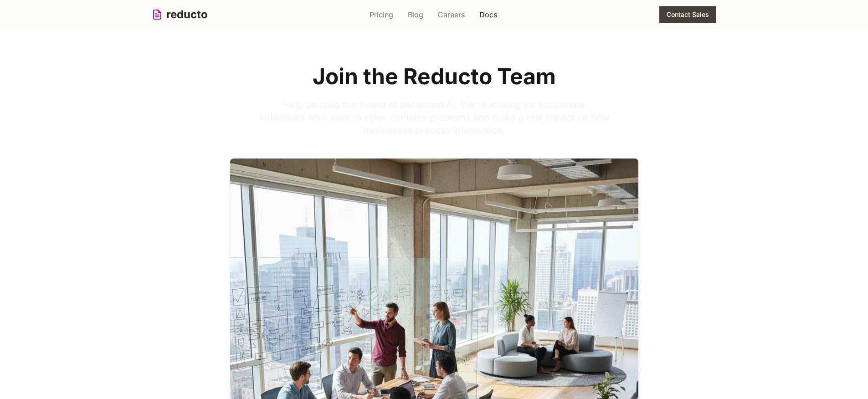 This screenshot has height=399, width=868. I want to click on button: Contact Sales, so click(688, 15).